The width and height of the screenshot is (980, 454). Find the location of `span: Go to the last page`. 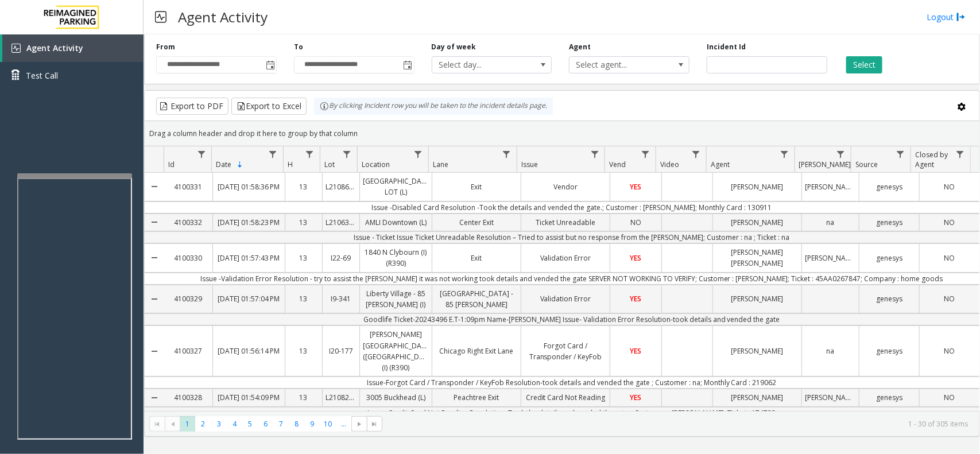

span: Go to the last page is located at coordinates (375, 424).